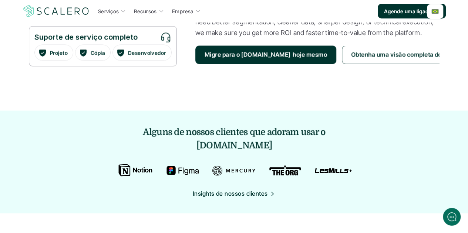  Describe the element at coordinates (74, 105) in the screenshot. I see `button: New conversation` at that location.